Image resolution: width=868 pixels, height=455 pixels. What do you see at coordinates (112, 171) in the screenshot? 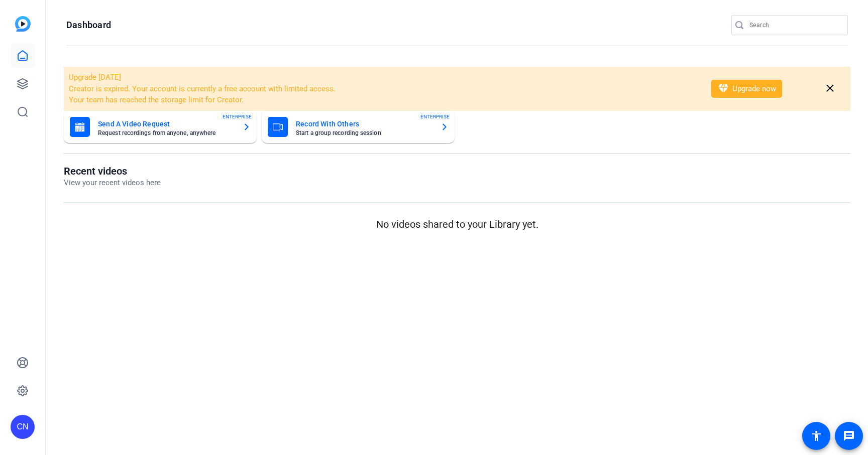
I see `h1: Recent videos` at bounding box center [112, 171].